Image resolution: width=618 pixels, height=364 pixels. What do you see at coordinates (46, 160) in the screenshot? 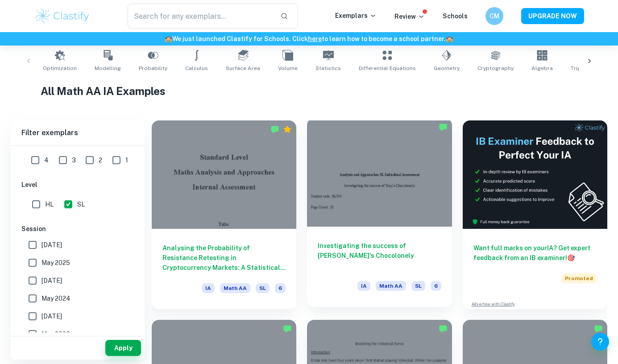
I see `span: 4` at bounding box center [46, 160].